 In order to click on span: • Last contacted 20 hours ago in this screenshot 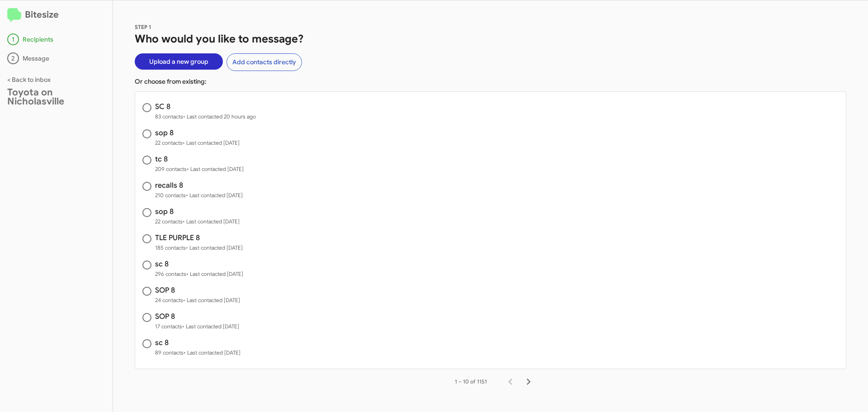, I will do `click(219, 116)`.